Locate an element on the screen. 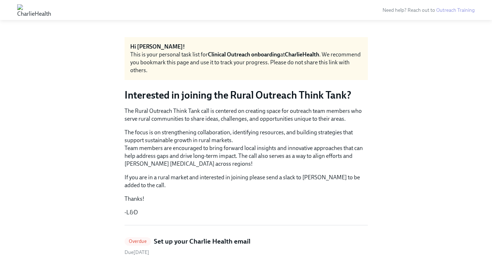 The width and height of the screenshot is (492, 255). p: Thanks! is located at coordinates (246, 199).